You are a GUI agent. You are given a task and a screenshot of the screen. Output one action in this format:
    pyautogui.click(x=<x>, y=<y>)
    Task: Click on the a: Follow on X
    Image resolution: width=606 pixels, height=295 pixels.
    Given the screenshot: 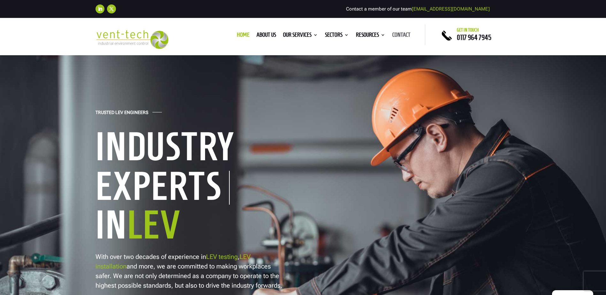 What is the action you would take?
    pyautogui.click(x=112, y=9)
    